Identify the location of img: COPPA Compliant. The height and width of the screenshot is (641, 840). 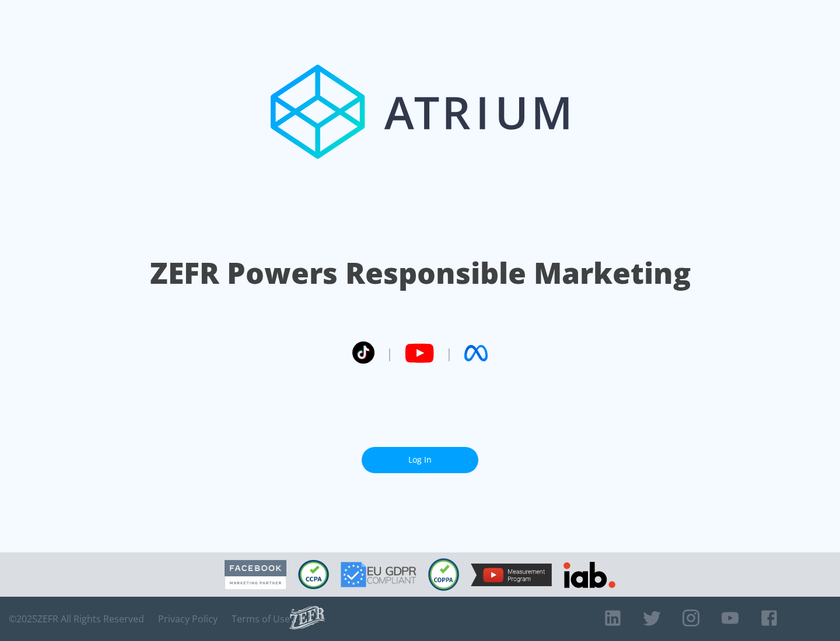
(443, 575).